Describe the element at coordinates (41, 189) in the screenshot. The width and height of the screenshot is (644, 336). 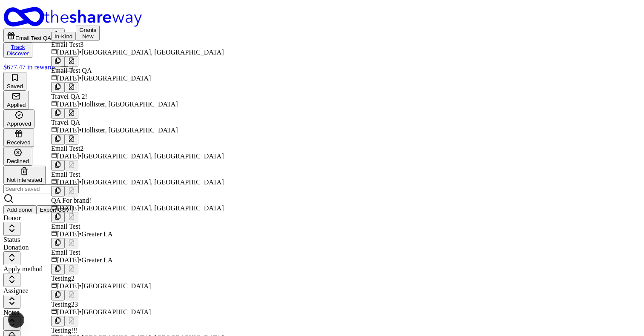
I see `input: Search saved` at that location.